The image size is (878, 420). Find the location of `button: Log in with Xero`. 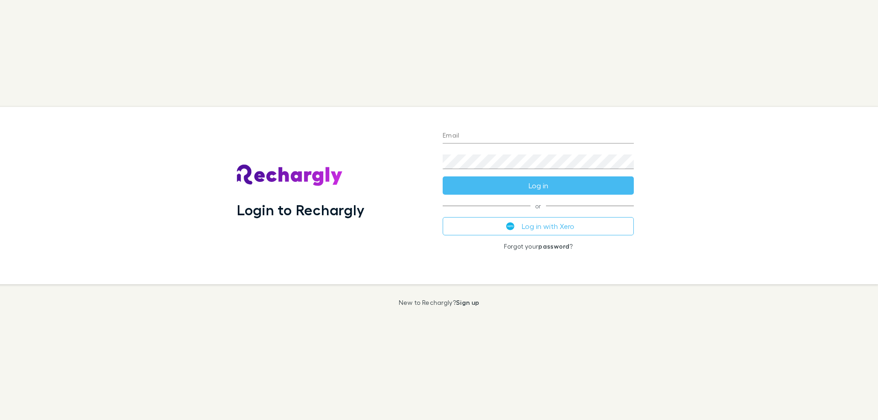

button: Log in with Xero is located at coordinates (538, 226).